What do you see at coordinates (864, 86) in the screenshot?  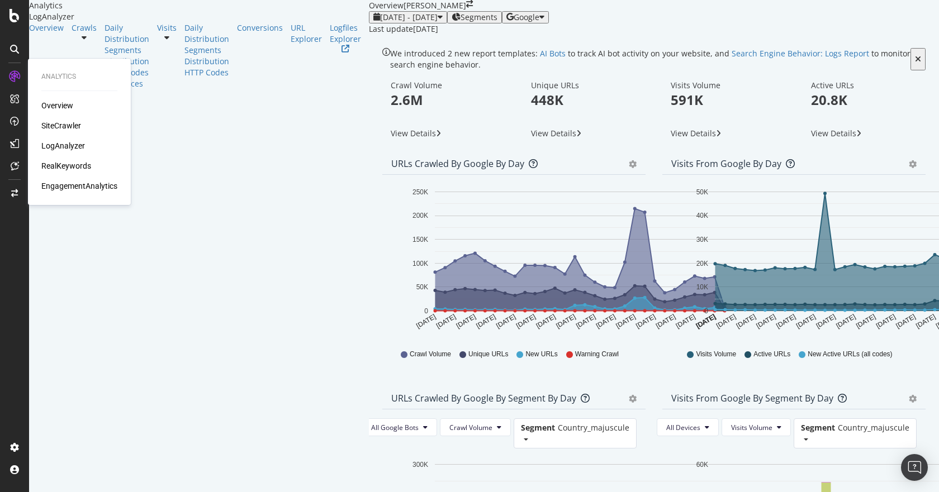 I see `div: Active URLs` at bounding box center [864, 86].